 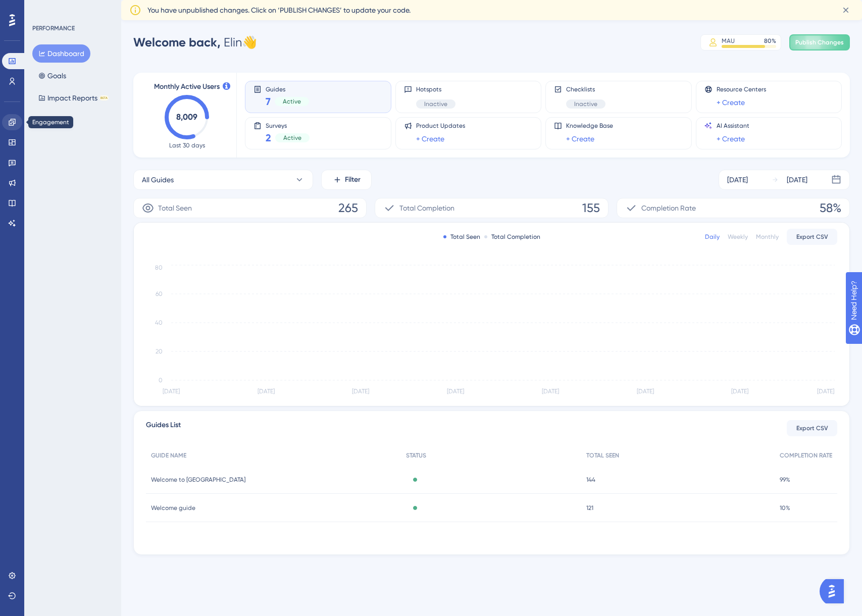 I want to click on span: 10%, so click(x=785, y=508).